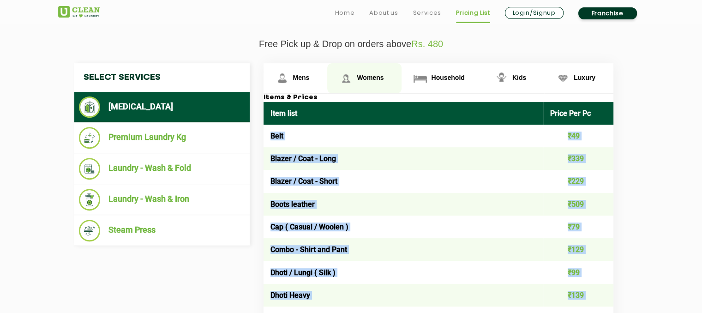  I want to click on img: Premium Laundry Kg, so click(90, 138).